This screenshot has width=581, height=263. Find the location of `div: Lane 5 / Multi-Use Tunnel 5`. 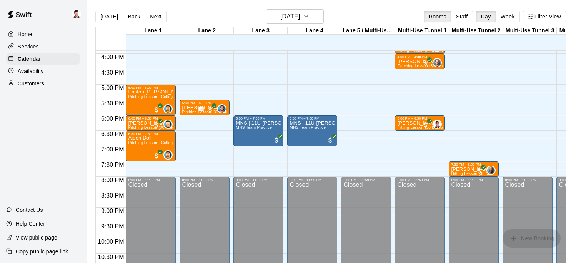

div: Lane 5 / Multi-Use Tunnel 5 is located at coordinates (369, 31).